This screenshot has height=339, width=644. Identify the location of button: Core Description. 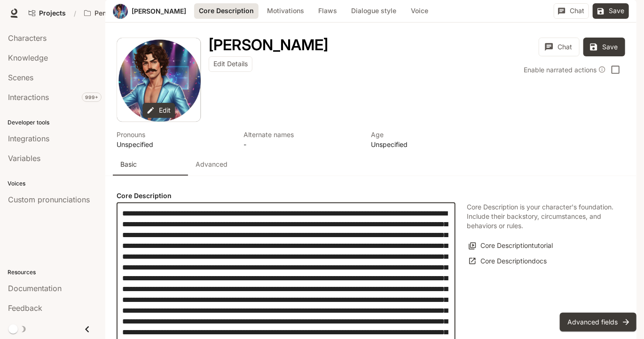
(226, 11).